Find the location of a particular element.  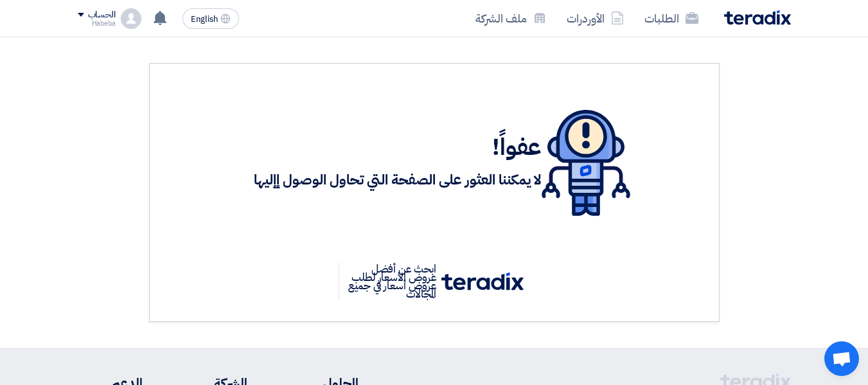

p: ابحث عن أفضل عروض الأسعار لطلب عروض أسعار في جميع المجالات is located at coordinates (390, 282).